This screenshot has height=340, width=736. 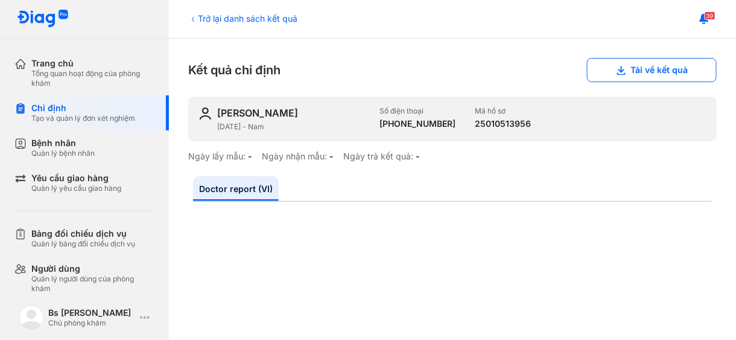 What do you see at coordinates (295, 156) in the screenshot?
I see `div: Ngày nhận mẫu:` at bounding box center [295, 156].